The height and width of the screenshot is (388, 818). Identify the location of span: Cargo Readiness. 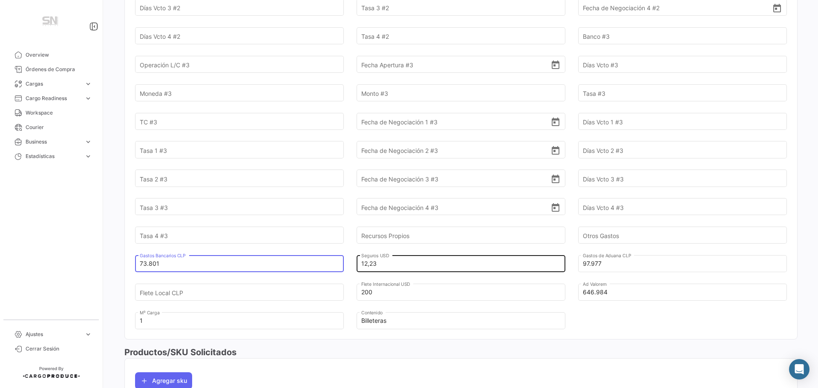
(53, 98).